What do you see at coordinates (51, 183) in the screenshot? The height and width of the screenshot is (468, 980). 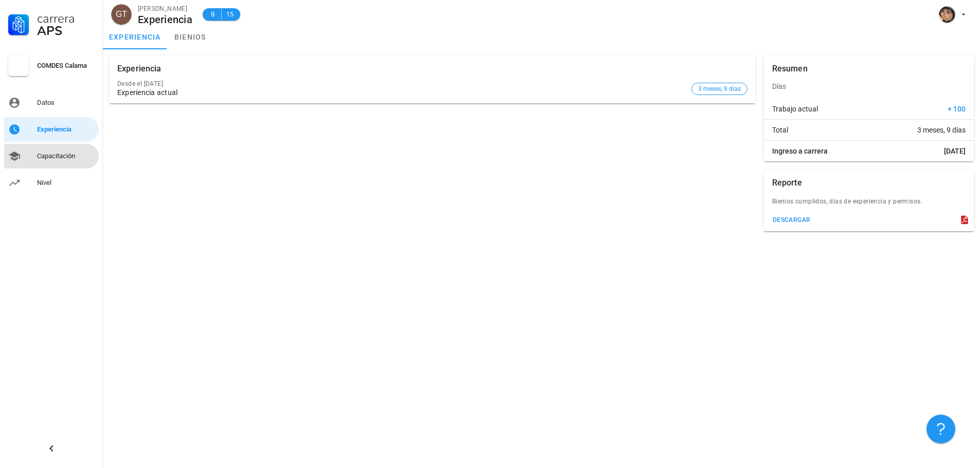 I see `a: Nivel` at bounding box center [51, 183].